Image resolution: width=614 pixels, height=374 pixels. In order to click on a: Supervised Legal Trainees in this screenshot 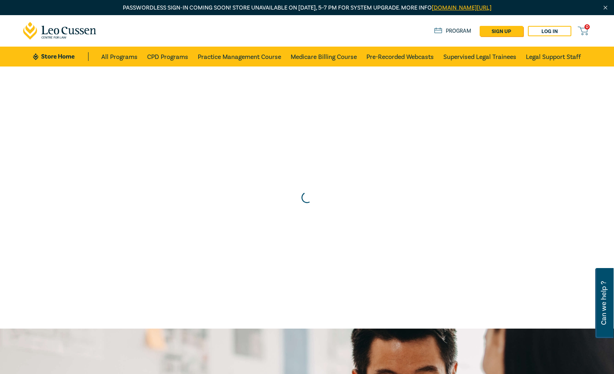, I will do `click(479, 57)`.